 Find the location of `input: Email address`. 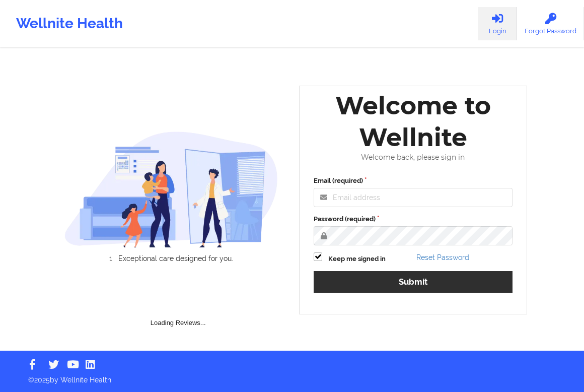

input: Email address is located at coordinates (413, 197).